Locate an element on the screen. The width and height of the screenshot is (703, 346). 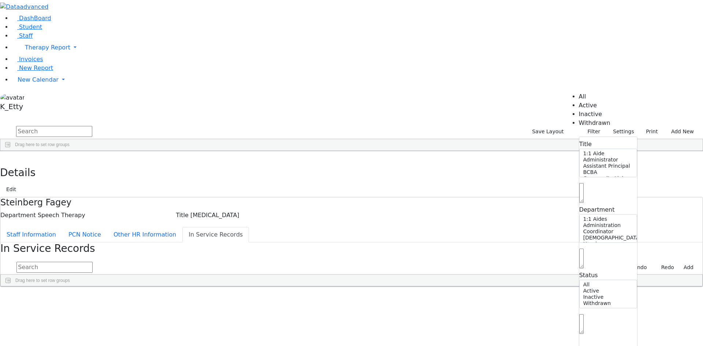
button: Add is located at coordinates (689, 267).